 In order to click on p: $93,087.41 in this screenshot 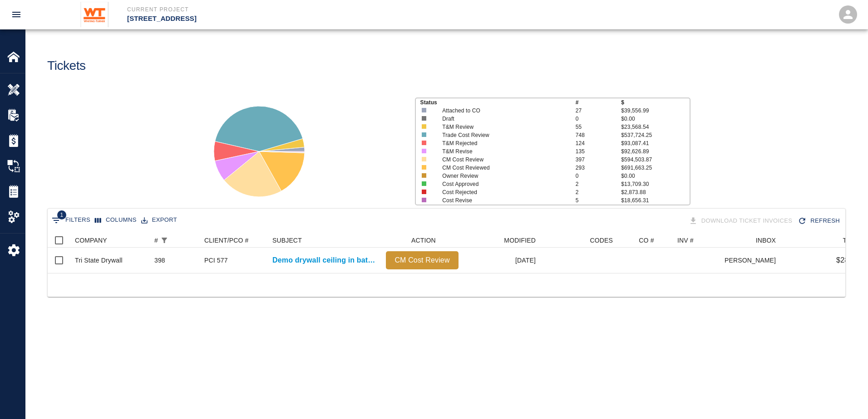, I will do `click(655, 143)`.